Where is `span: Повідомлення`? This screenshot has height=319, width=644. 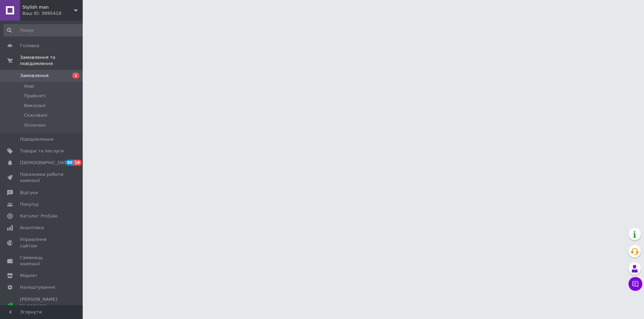 span: Повідомлення is located at coordinates (36, 139).